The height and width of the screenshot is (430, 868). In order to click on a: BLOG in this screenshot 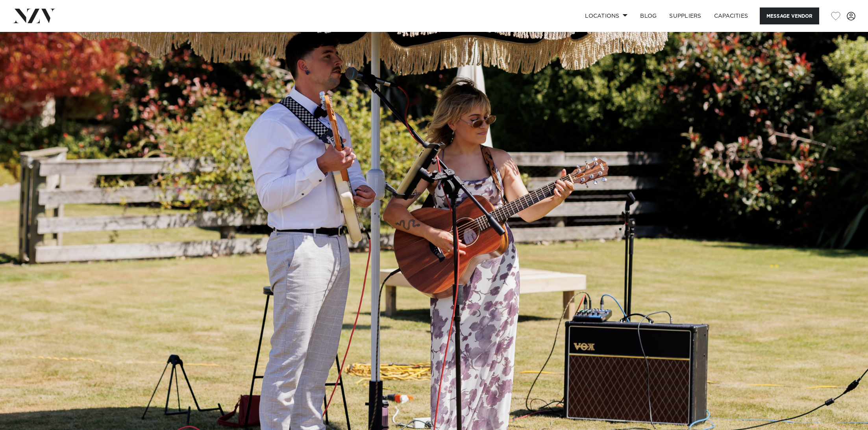, I will do `click(649, 15)`.